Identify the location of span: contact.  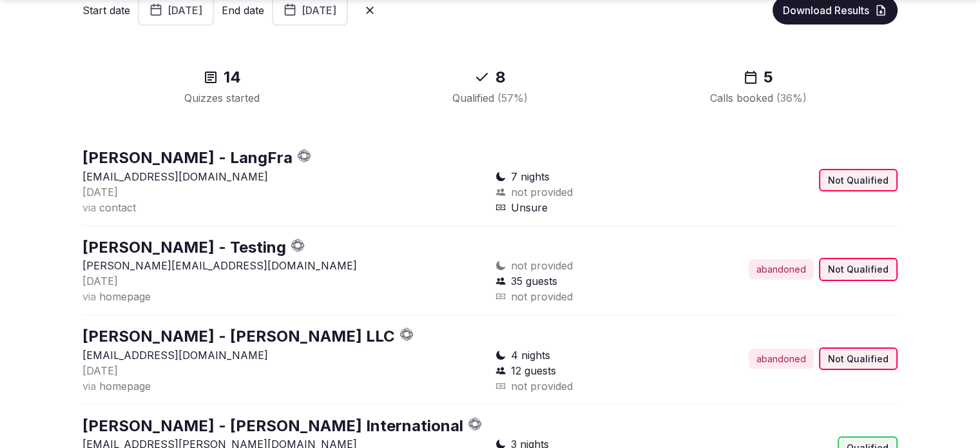
(117, 208).